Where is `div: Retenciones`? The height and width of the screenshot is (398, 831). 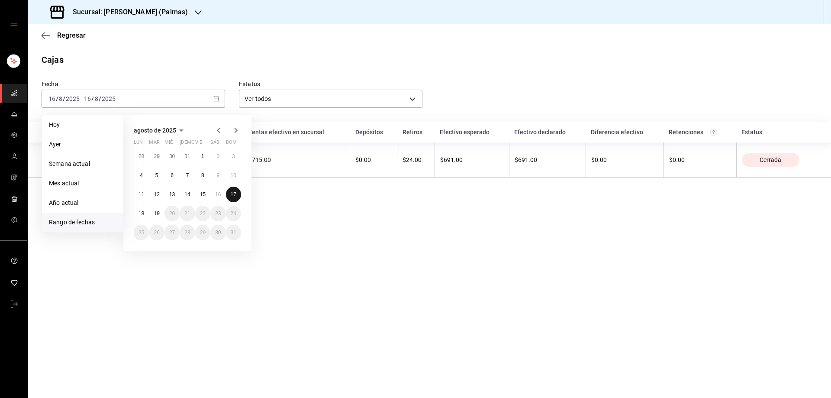
div: Retenciones is located at coordinates (700, 132).